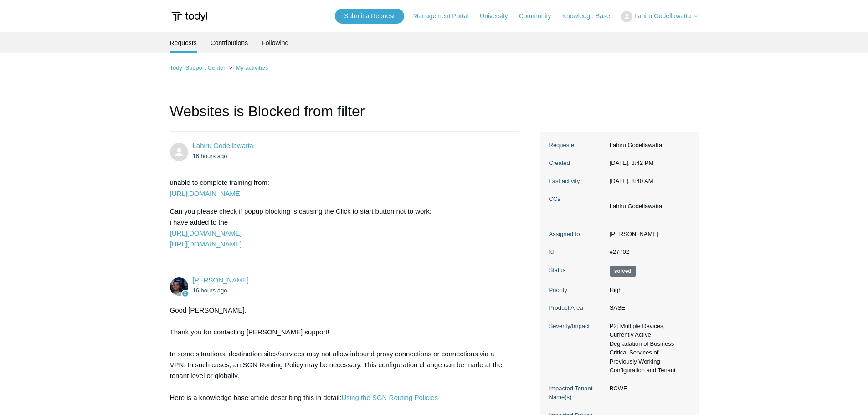 This screenshot has width=868, height=415. Describe the element at coordinates (198, 67) in the screenshot. I see `a: Todyl Support Center` at that location.